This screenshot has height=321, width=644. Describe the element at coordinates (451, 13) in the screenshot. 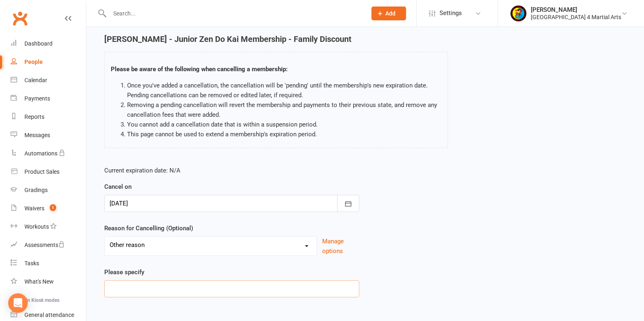

I see `span: Settings` at that location.